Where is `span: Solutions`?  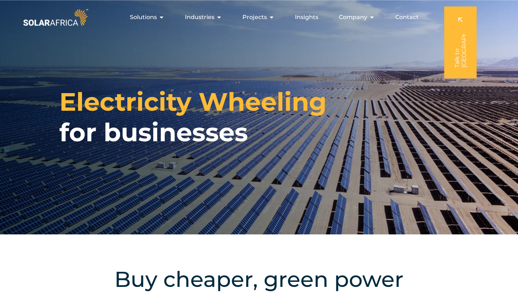
span: Solutions is located at coordinates (143, 17).